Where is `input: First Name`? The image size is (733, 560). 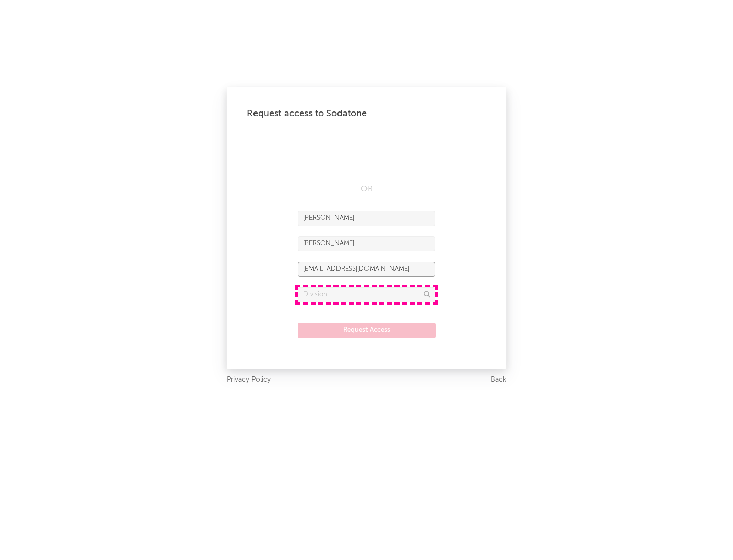
input: First Name is located at coordinates (366, 219).